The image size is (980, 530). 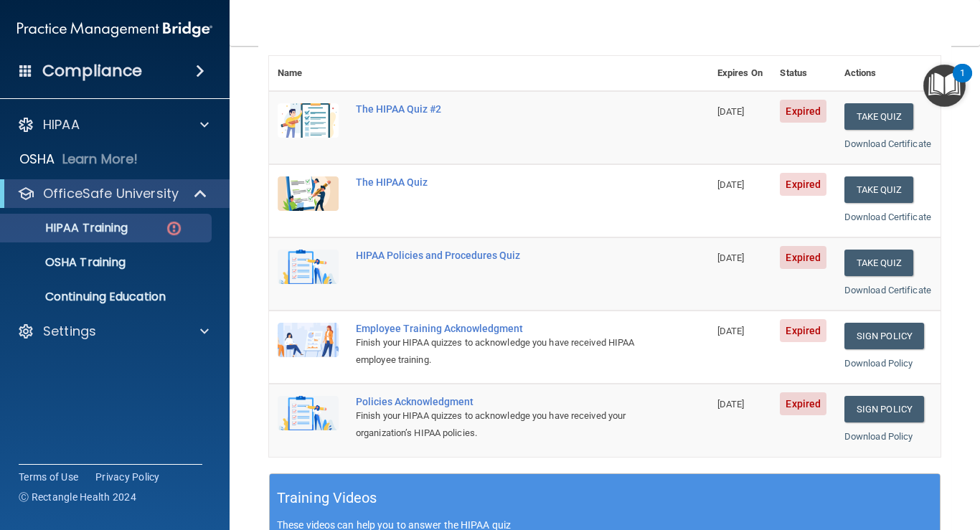 I want to click on h4: Compliance, so click(x=92, y=71).